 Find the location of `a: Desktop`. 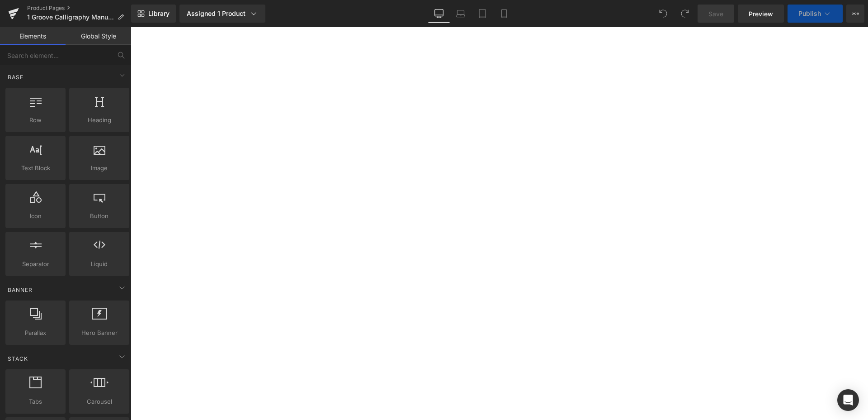

a: Desktop is located at coordinates (439, 14).